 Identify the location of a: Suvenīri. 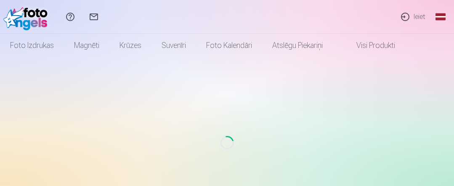
(174, 45).